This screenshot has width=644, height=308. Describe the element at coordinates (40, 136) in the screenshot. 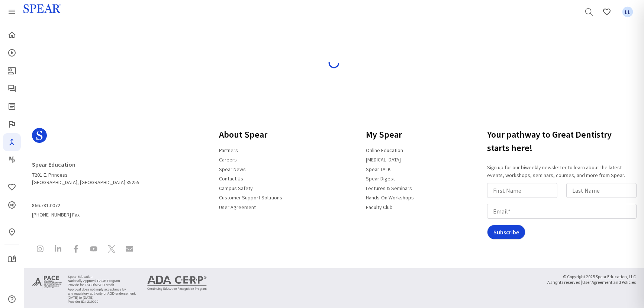

I see `svg: Spear Logo` at that location.